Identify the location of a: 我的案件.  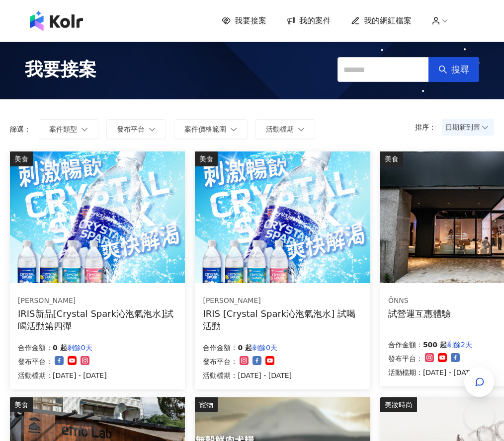
(308, 21).